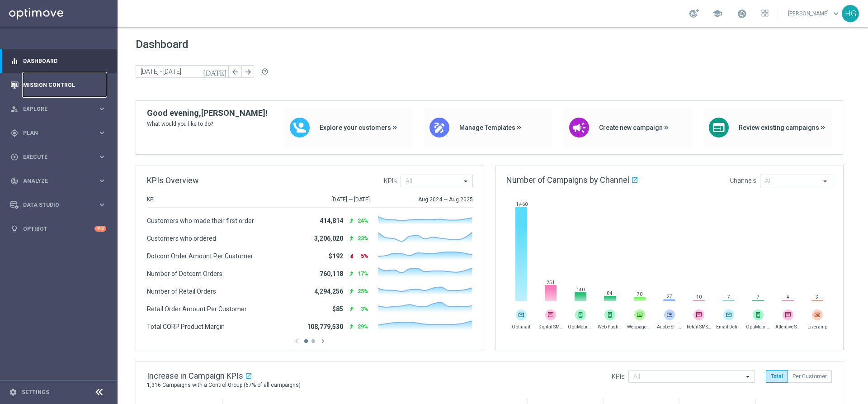  Describe the element at coordinates (54, 157) in the screenshot. I see `div: Execute` at that location.